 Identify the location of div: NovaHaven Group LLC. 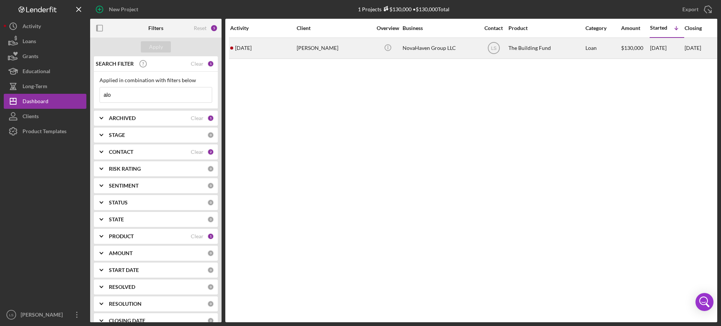
(440, 48).